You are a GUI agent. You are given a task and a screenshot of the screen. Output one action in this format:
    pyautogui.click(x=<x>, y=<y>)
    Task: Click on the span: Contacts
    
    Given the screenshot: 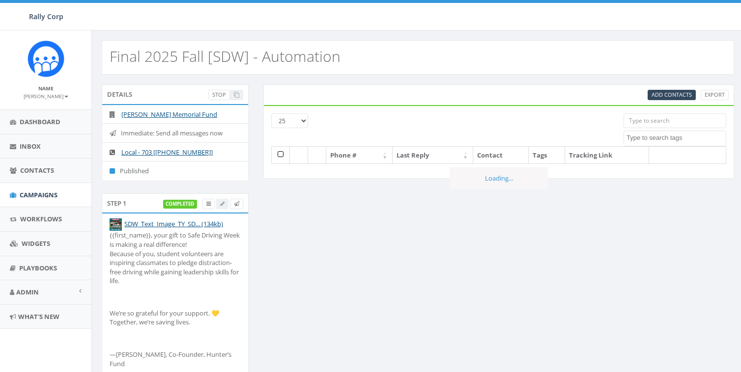 What is the action you would take?
    pyautogui.click(x=37, y=170)
    